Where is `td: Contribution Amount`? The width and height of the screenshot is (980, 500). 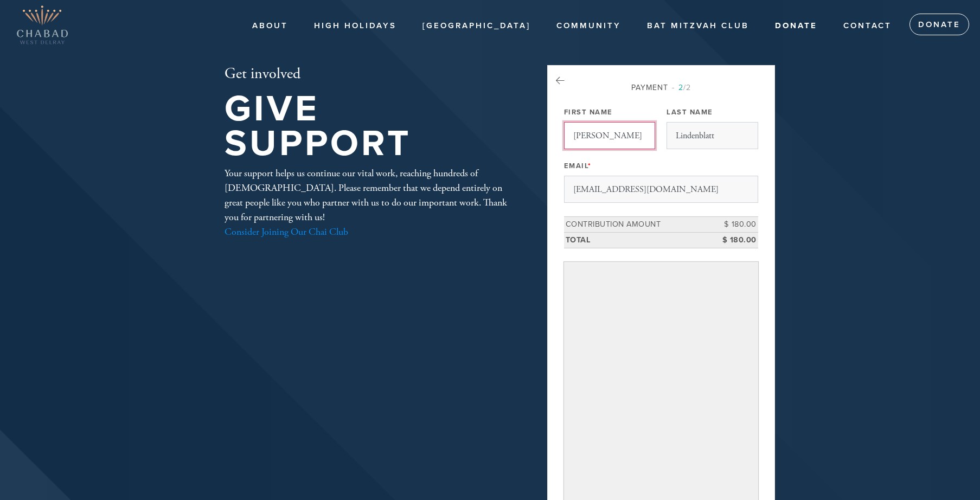
td: Contribution Amount is located at coordinates (637, 225).